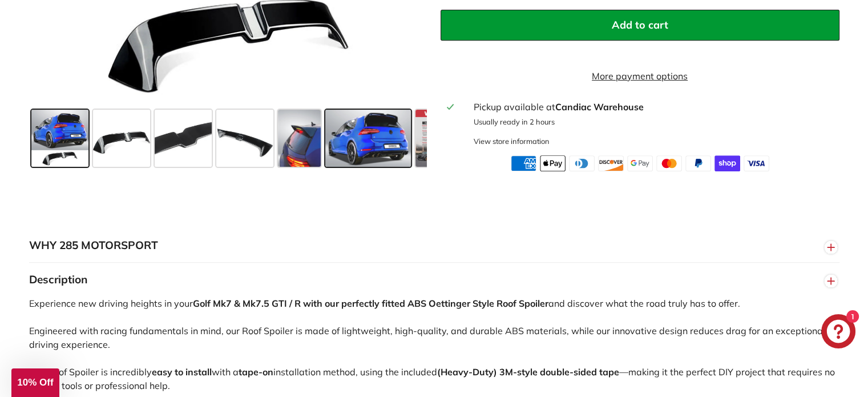 The height and width of the screenshot is (397, 868). I want to click on strong: Golf Mk7 & Mk7.5 GTI / R with our perfectly fitted ABS Oettinger Style Roof Spoiler, so click(370, 303).